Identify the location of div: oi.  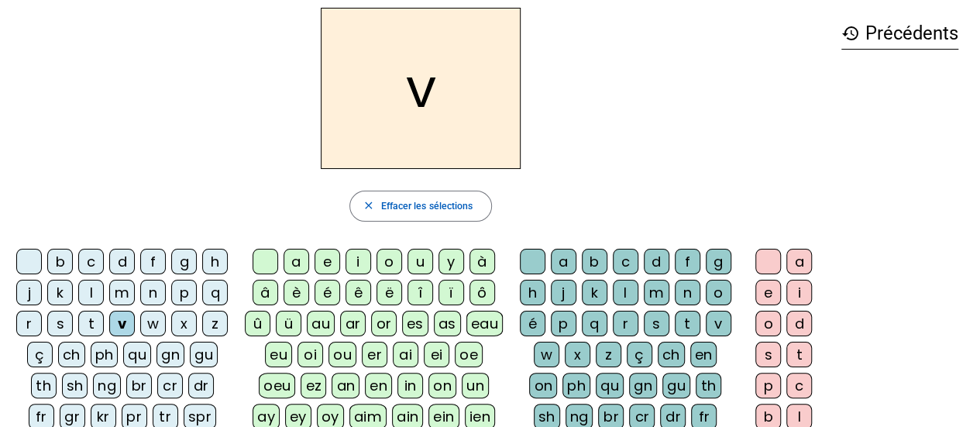
(310, 354).